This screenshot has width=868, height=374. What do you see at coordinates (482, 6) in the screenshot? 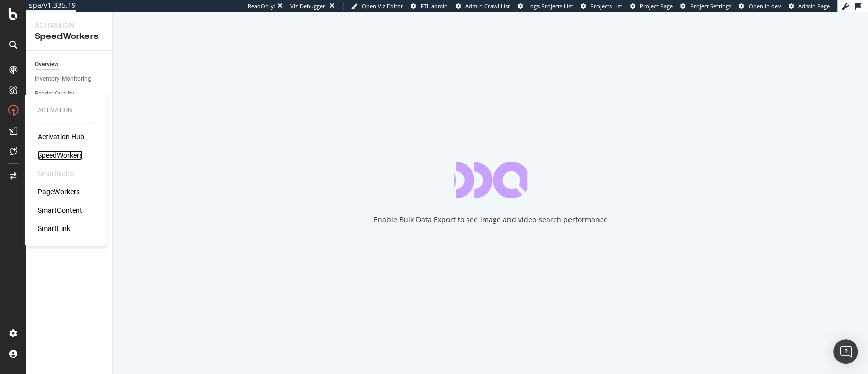
I see `a: Admin Crawl List` at bounding box center [482, 6].